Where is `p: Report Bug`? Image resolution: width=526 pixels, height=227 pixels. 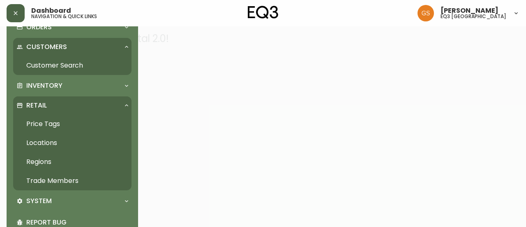 p: Report Bug is located at coordinates (77, 222).